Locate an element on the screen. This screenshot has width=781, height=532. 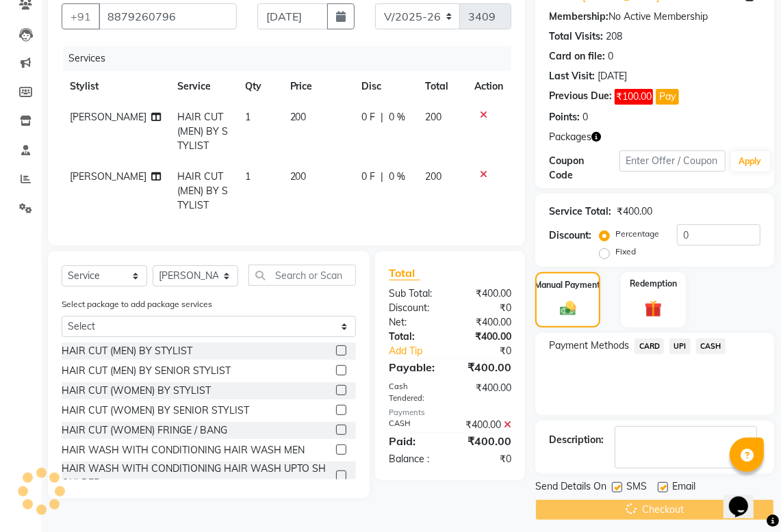
div: Membership: is located at coordinates (578, 17).